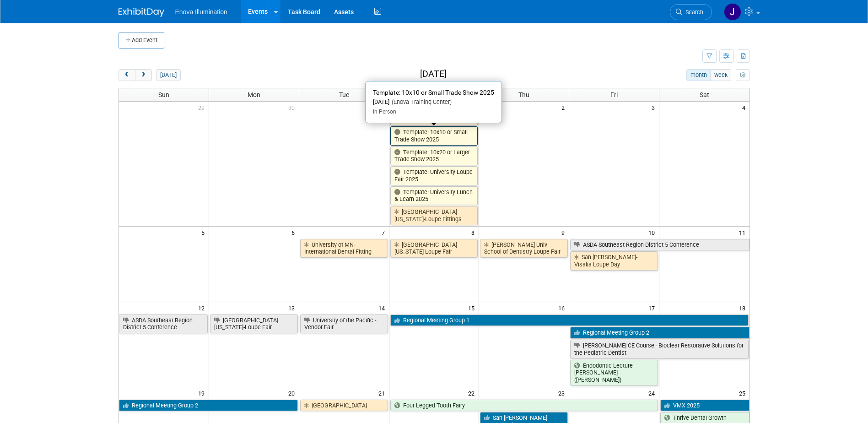  I want to click on a: Template: University Lunch & Learn 2025, so click(434, 196).